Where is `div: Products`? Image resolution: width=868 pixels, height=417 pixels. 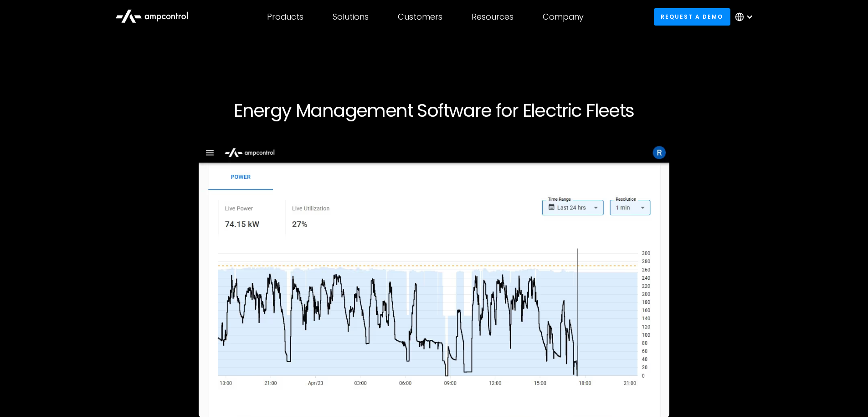 div: Products is located at coordinates (285, 17).